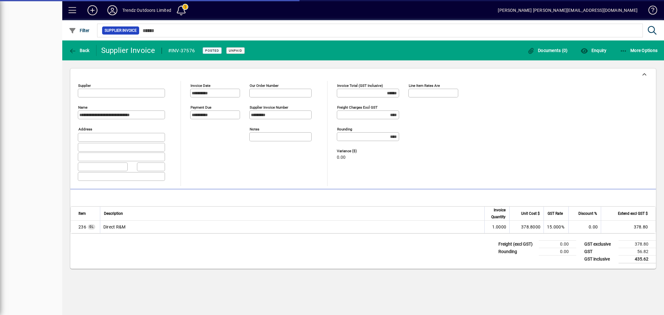 The width and height of the screenshot is (664, 315). Describe the element at coordinates (650, 11) in the screenshot. I see `a: Knowledge Base` at that location.